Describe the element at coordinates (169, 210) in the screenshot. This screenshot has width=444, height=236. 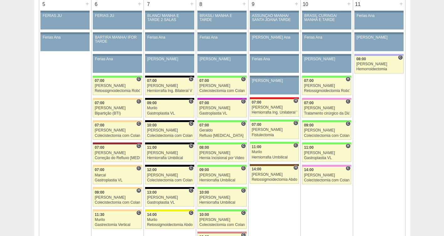
I see `div: Key: Santa Rita` at that location.